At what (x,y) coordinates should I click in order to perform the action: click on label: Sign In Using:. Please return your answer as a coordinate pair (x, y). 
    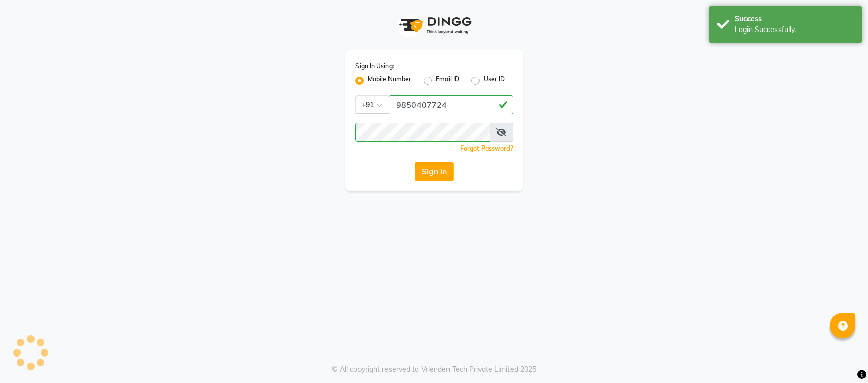
    Looking at the image, I should click on (375, 66).